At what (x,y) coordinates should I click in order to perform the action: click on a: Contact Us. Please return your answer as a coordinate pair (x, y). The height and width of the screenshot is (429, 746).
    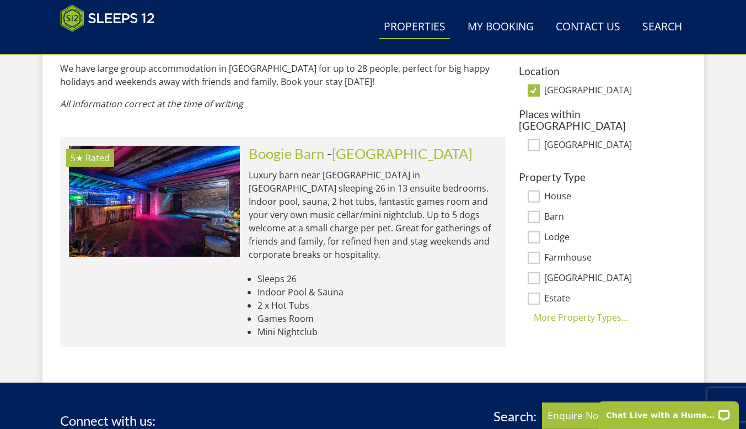
    Looking at the image, I should click on (588, 27).